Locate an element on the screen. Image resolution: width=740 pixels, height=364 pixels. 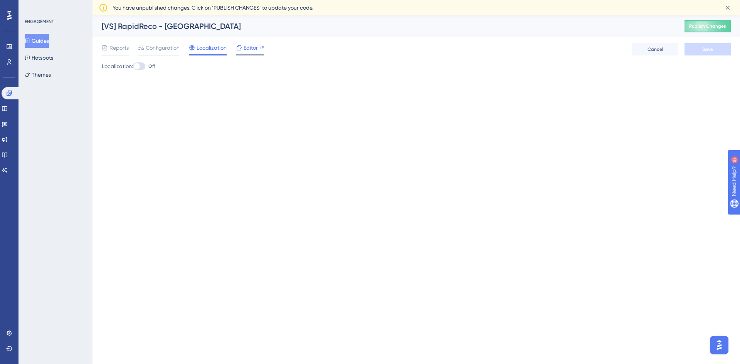
div: ENGAGEMENT is located at coordinates (39, 22).